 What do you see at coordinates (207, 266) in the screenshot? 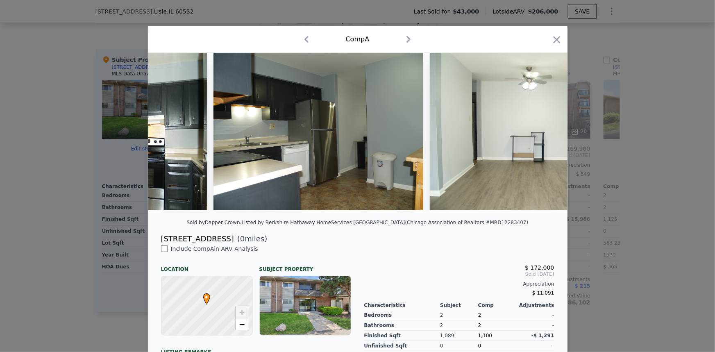
I see `div: Location` at bounding box center [207, 266].